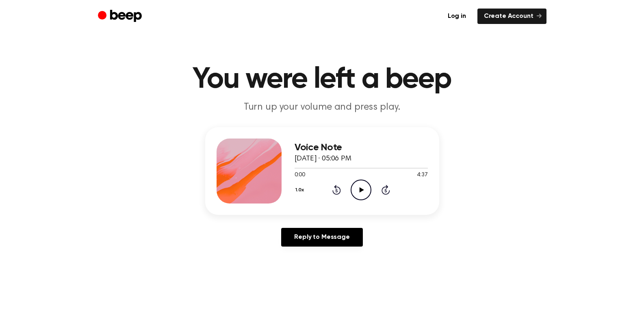 The width and height of the screenshot is (644, 314). I want to click on a: Log in, so click(457, 16).